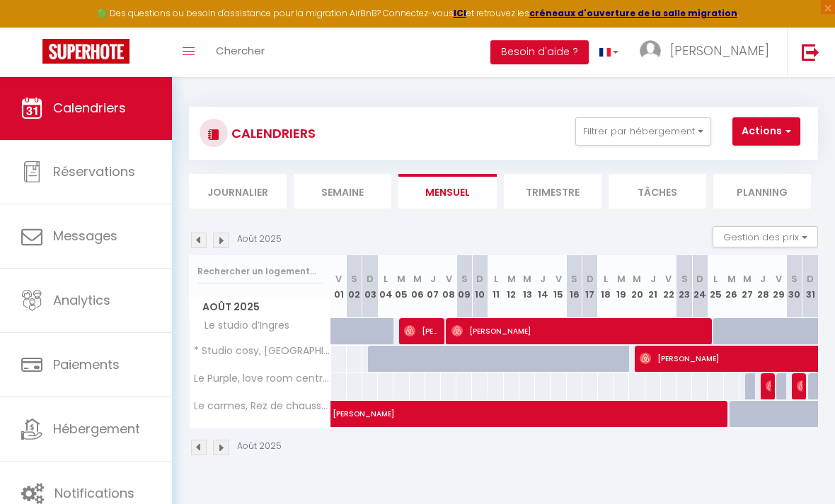 This screenshot has height=504, width=835. I want to click on th: 07, so click(433, 287).